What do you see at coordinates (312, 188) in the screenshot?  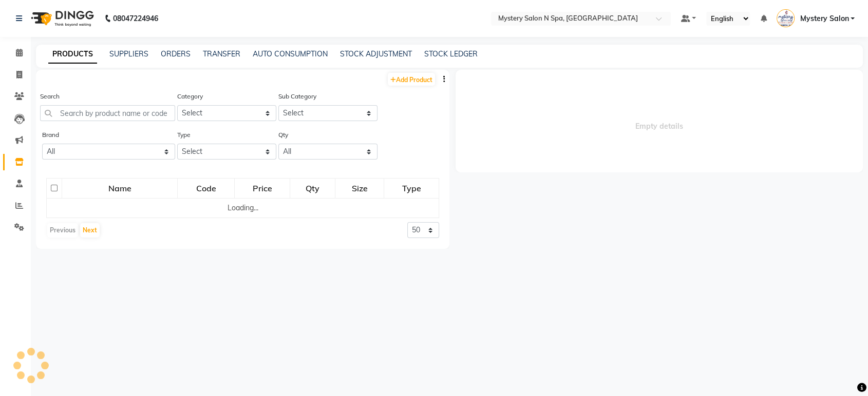 I see `div: Qty` at bounding box center [312, 188].